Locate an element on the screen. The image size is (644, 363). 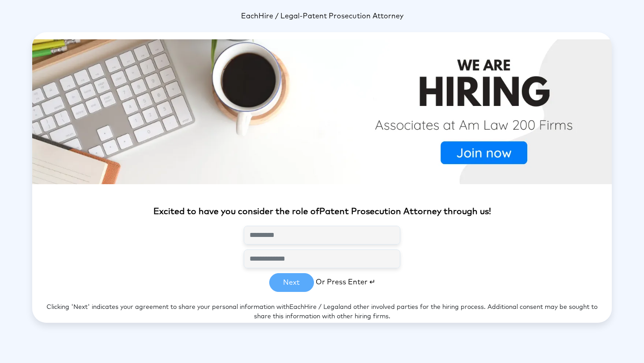
p: Excited to have you consider the role of is located at coordinates (322, 212).